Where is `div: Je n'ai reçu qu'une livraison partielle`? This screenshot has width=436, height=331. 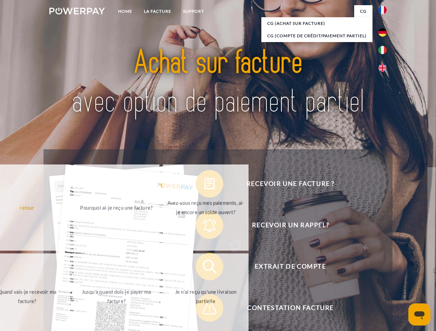
div: Je n'ai reçu qu'une livraison partielle is located at coordinates (206, 297).